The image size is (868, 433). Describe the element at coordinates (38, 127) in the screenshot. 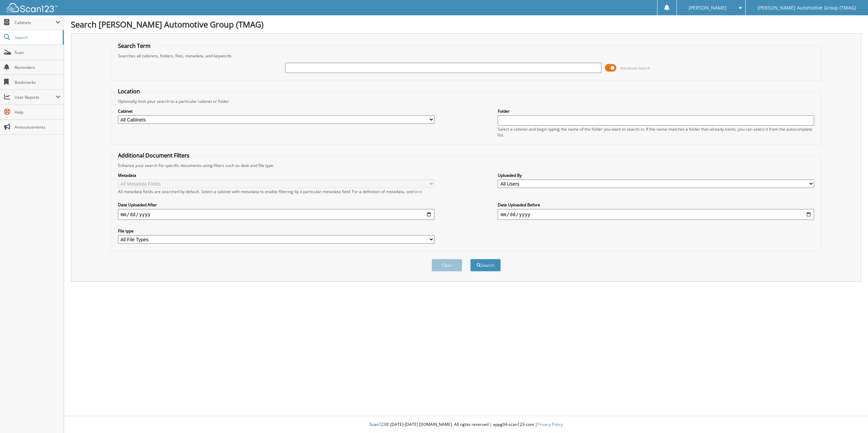

I see `span: Announcements` at that location.